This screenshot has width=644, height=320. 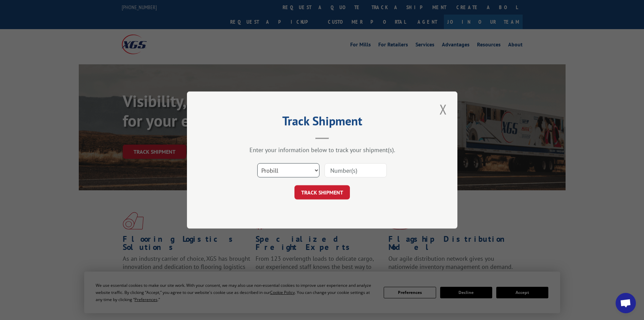 I want to click on button: Close modal, so click(x=443, y=109).